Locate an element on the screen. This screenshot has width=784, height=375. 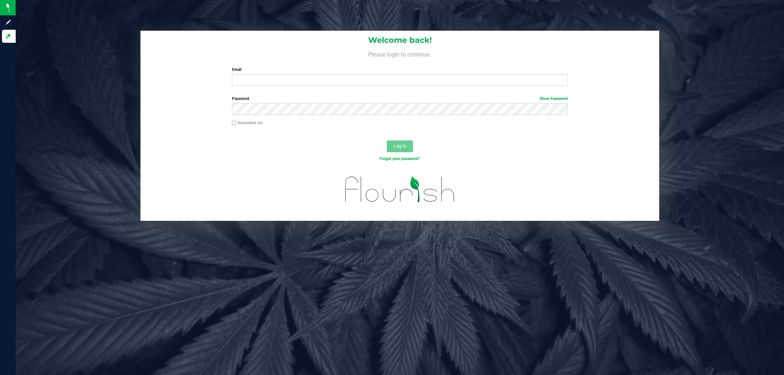
span: Password is located at coordinates (240, 99).